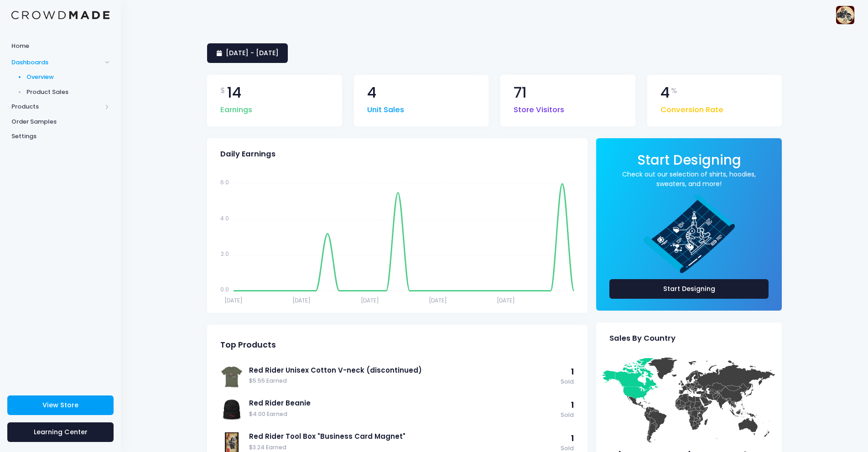 The height and width of the screenshot is (452, 868). I want to click on span: View Store, so click(60, 405).